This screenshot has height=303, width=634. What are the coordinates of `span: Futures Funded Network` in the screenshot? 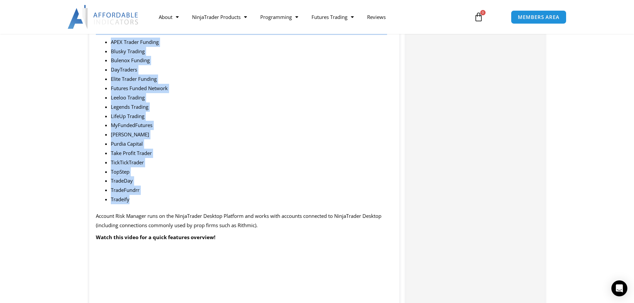 It's located at (139, 88).